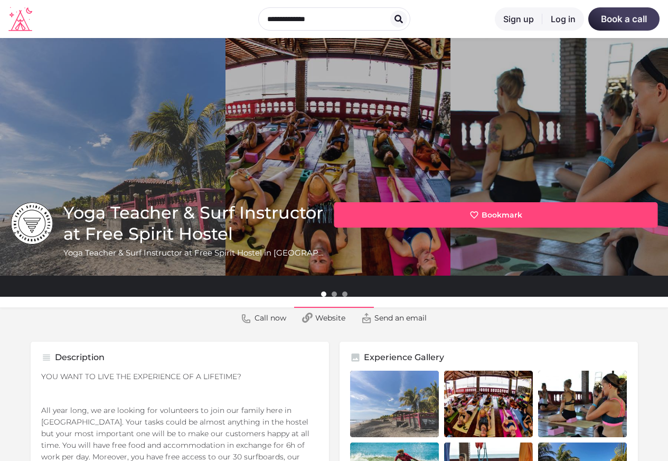 This screenshot has height=461, width=668. I want to click on a: Header gallery image, so click(338, 157).